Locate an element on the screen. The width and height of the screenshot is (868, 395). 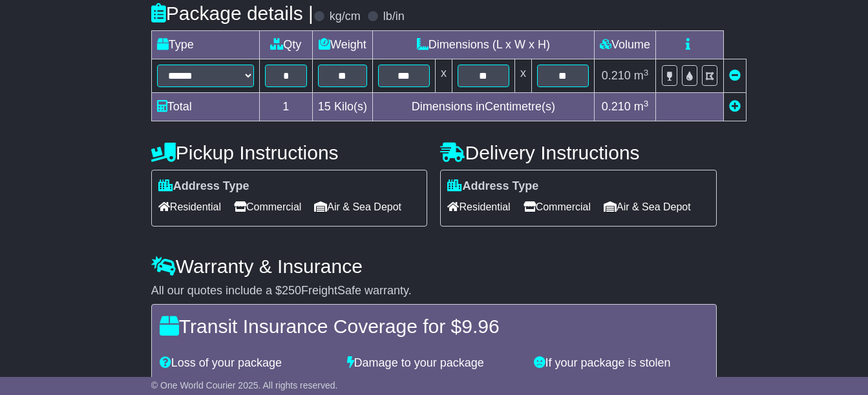
label: kg/cm is located at coordinates (345, 17).